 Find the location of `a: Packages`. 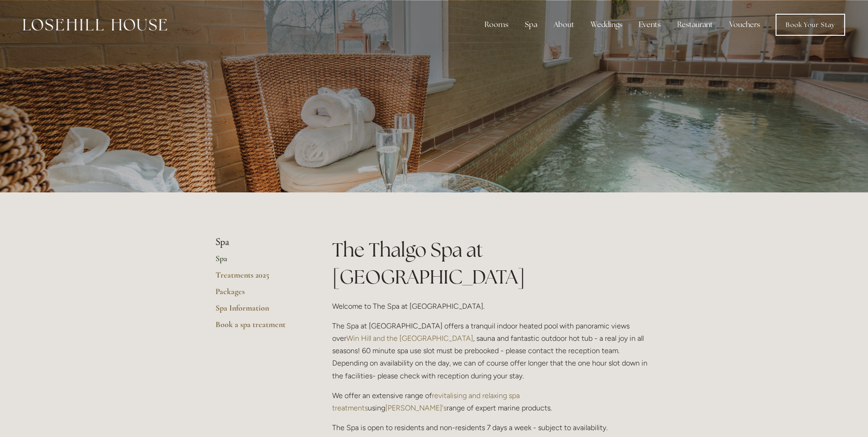

a: Packages is located at coordinates (259, 294).